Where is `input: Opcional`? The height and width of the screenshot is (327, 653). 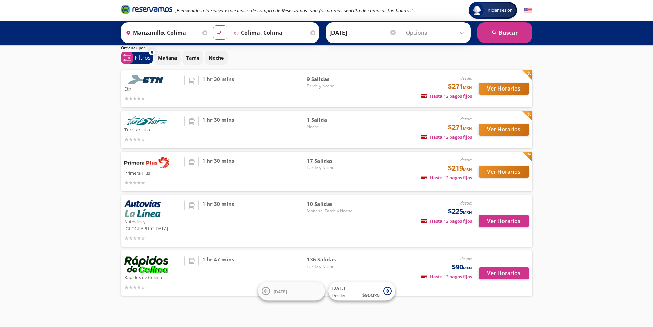 input: Opcional is located at coordinates (436, 33).